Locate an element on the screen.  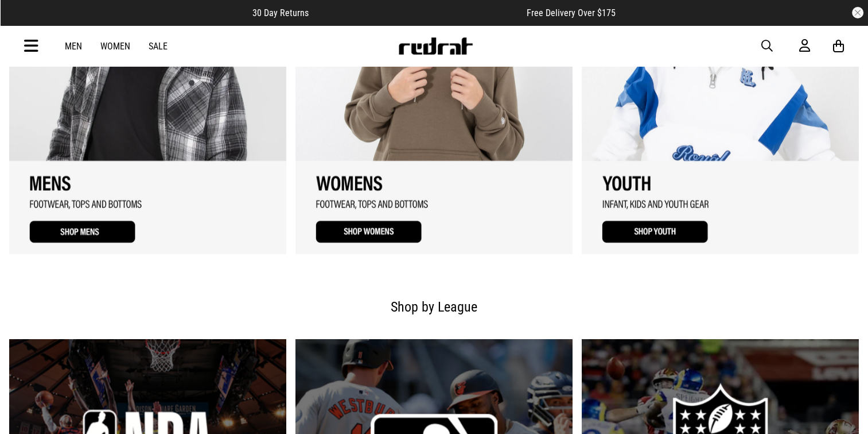
button: Open LiveChat chat widget is located at coordinates (27, 22).